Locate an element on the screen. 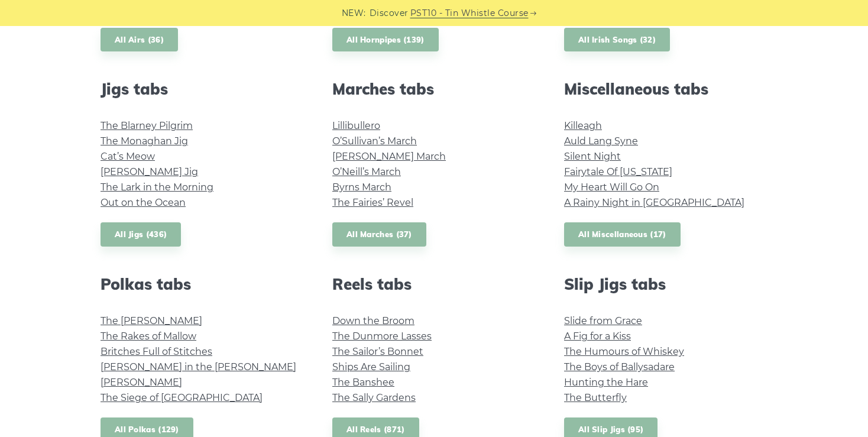  a: The Blarney Pilgrim is located at coordinates (147, 125).